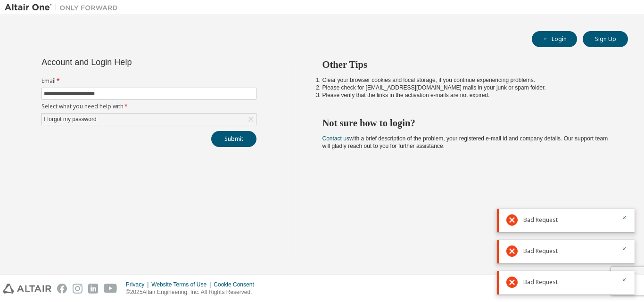 The width and height of the screenshot is (644, 302). Describe the element at coordinates (149, 81) in the screenshot. I see `label: Email` at that location.